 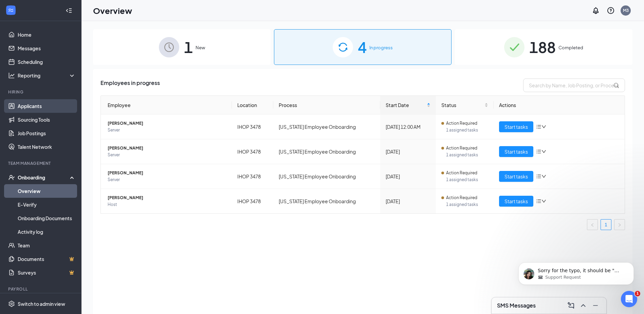 I want to click on svg: ComposeMessage, so click(x=571, y=306).